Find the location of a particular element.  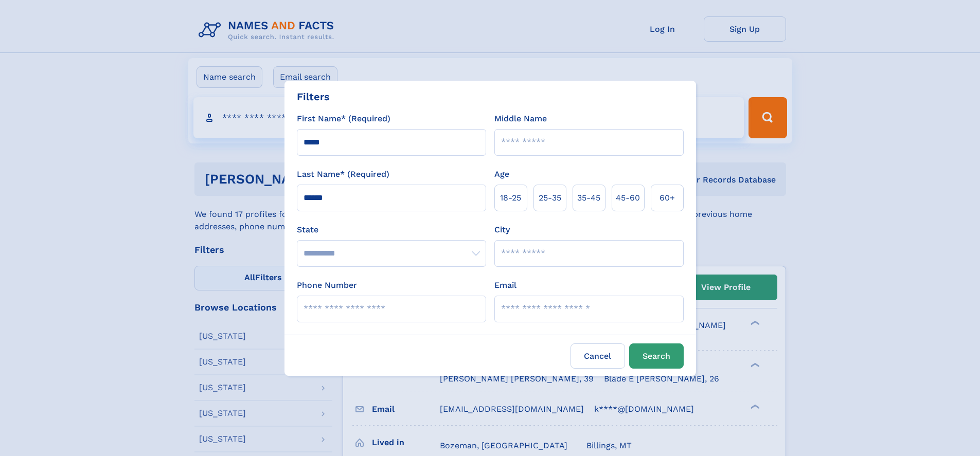

span: 18‑25 is located at coordinates (510, 198).